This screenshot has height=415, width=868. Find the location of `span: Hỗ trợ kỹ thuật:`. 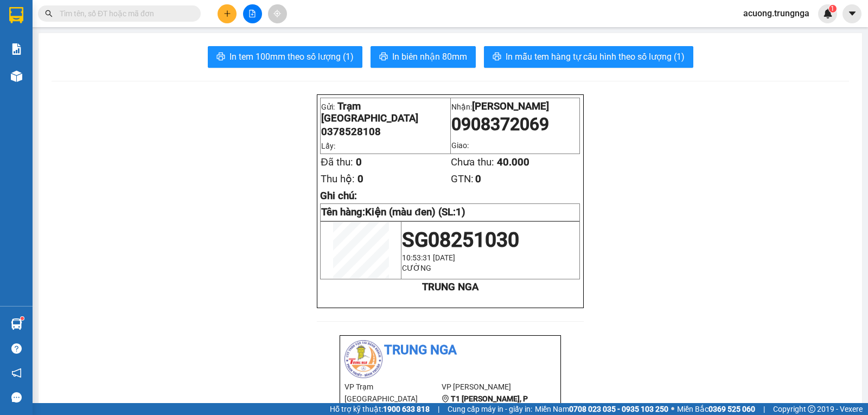

span: Hỗ trợ kỹ thuật: is located at coordinates (380, 409).